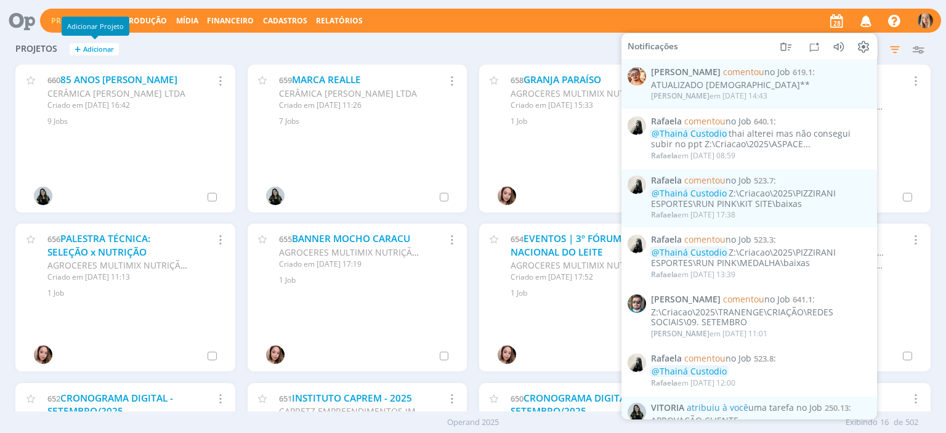  What do you see at coordinates (912, 423) in the screenshot?
I see `span: 502` at bounding box center [912, 423].